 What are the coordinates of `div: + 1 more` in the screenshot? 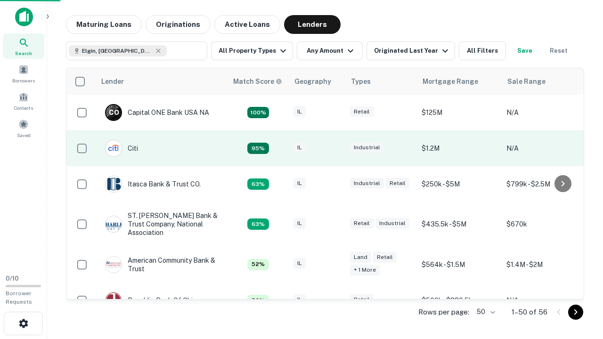 It's located at (365, 270).